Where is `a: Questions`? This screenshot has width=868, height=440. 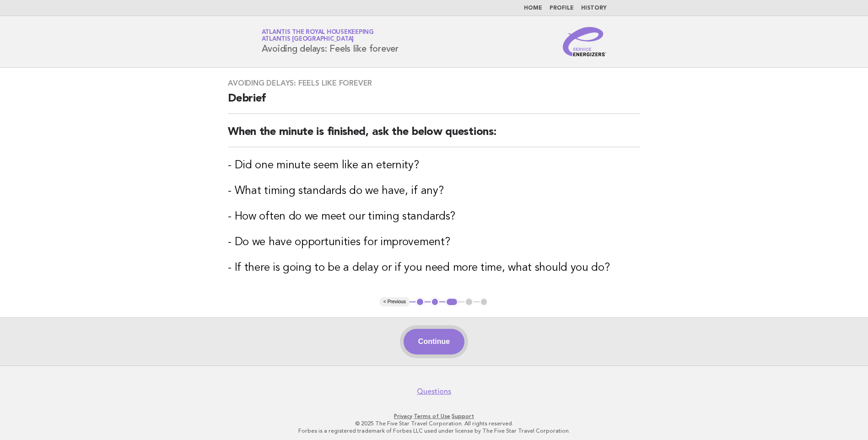
a: Questions is located at coordinates (434, 392).